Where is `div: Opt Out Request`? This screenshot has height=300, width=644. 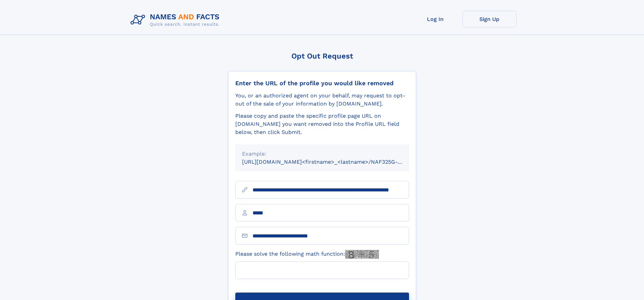 div: Opt Out Request is located at coordinates (322, 56).